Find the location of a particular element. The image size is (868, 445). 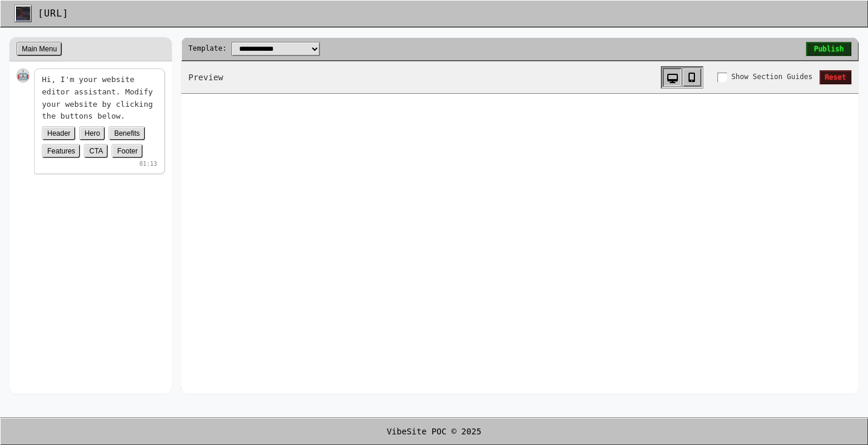

p: Hi, I'm your website editor assistant. Modify your website by clicking the buttons below. is located at coordinates (99, 98).